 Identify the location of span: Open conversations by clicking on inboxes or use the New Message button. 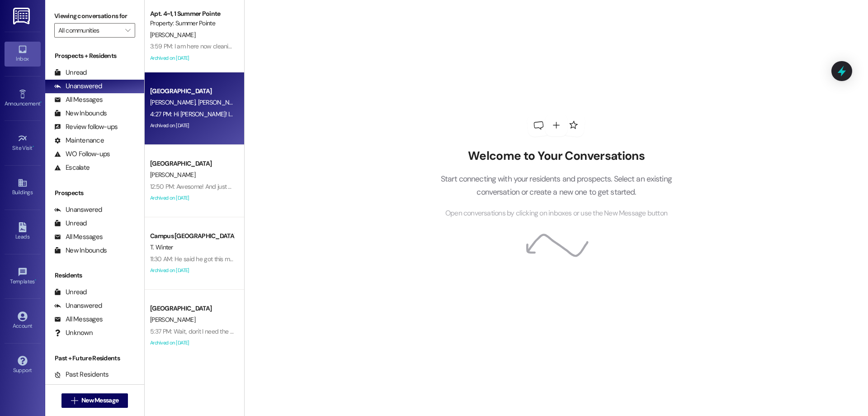
(556, 213).